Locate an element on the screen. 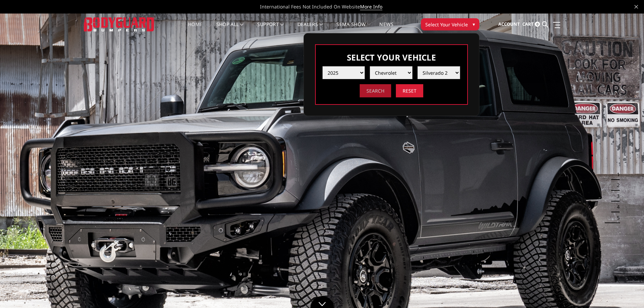 The image size is (644, 308). span: Cart is located at coordinates (528, 24).